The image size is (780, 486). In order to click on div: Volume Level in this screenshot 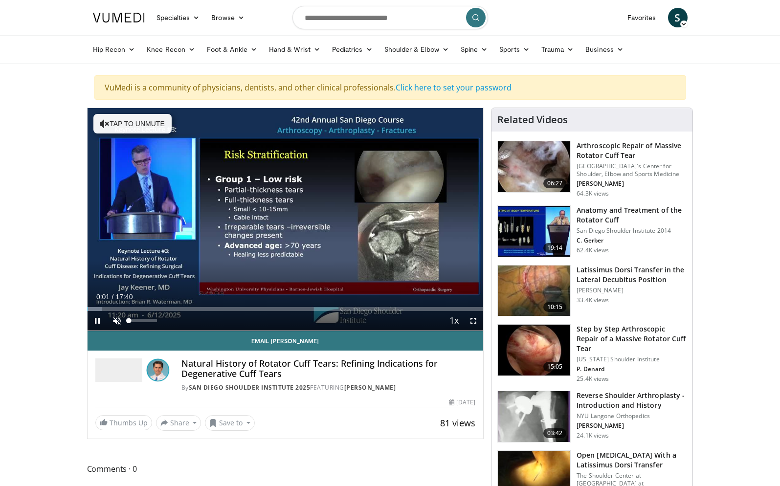, I will do `click(143, 320)`.